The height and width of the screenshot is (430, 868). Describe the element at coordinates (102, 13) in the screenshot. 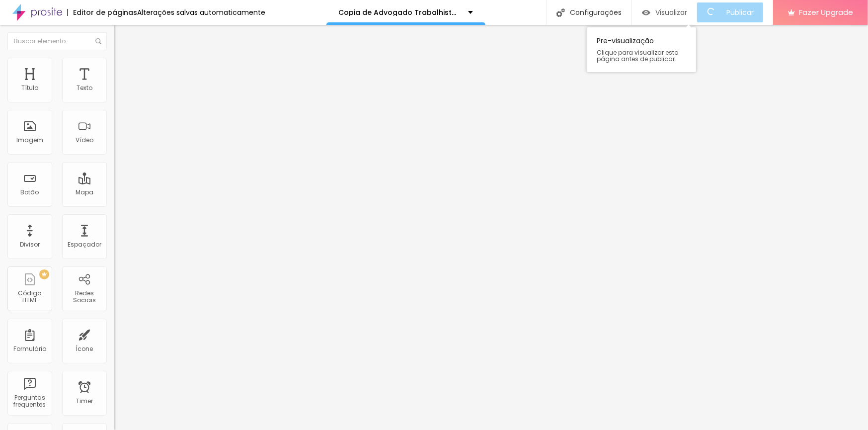

I see `div: Editor de páginas` at that location.